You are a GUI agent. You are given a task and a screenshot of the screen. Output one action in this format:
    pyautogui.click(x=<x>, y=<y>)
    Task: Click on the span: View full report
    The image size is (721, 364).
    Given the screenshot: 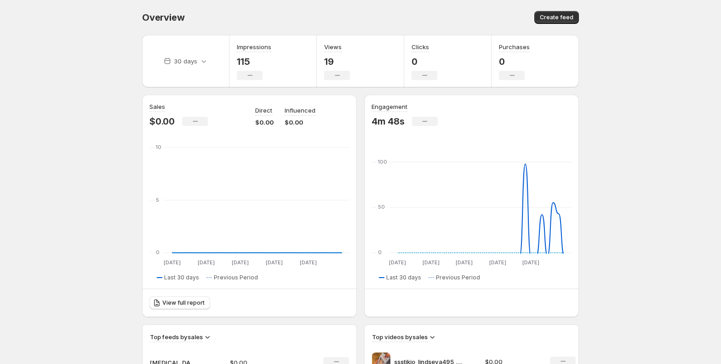 What is the action you would take?
    pyautogui.click(x=183, y=303)
    